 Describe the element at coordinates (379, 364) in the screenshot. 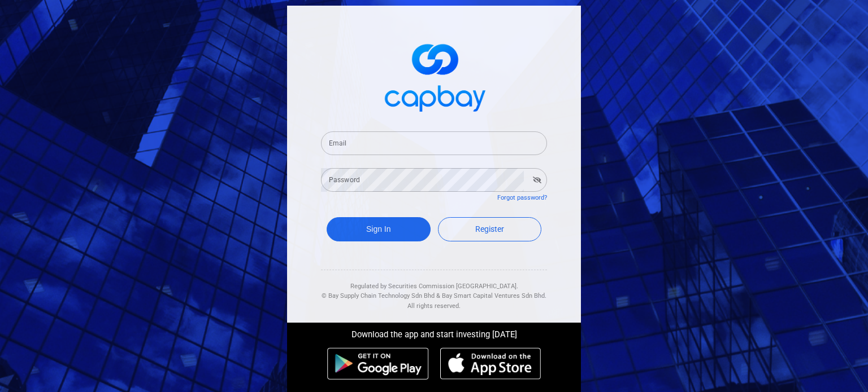

I see `img: android` at that location.